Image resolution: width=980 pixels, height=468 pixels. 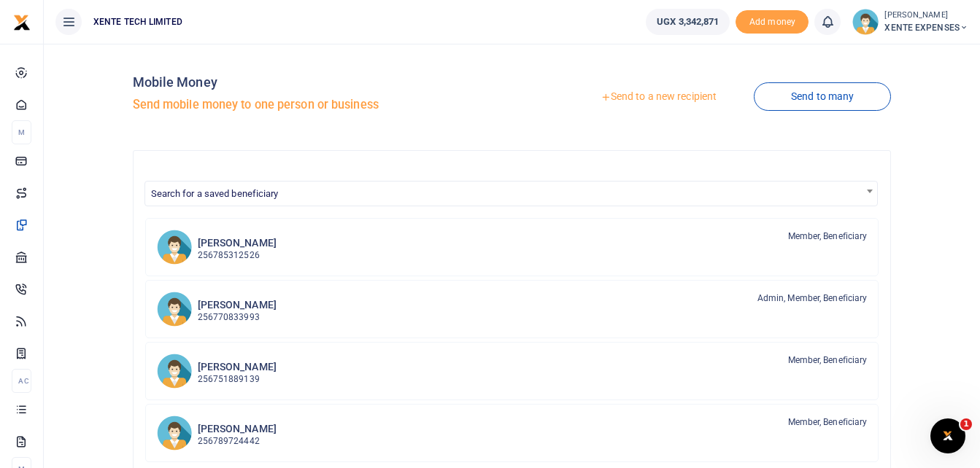 I want to click on span: 1, so click(x=966, y=425).